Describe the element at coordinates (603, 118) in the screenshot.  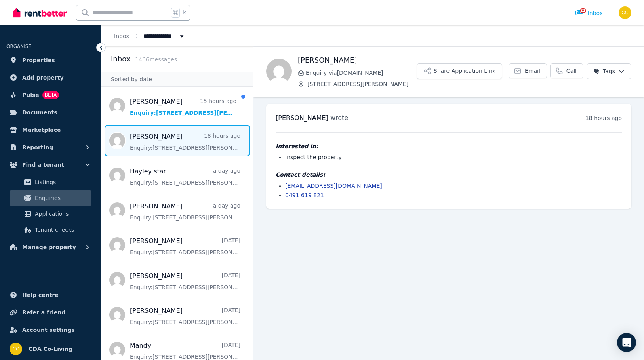
I see `time: 18 hours ago` at that location.